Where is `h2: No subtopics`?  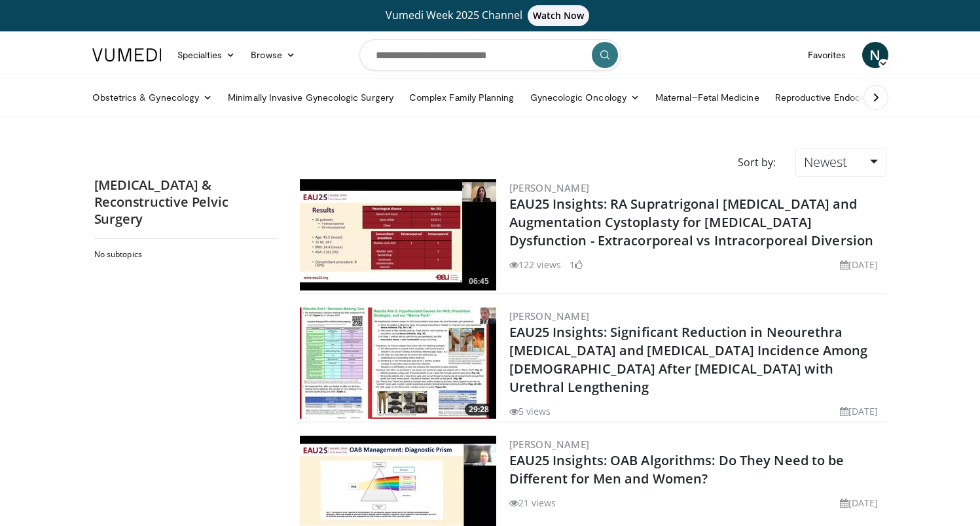 h2: No subtopics is located at coordinates (184, 255).